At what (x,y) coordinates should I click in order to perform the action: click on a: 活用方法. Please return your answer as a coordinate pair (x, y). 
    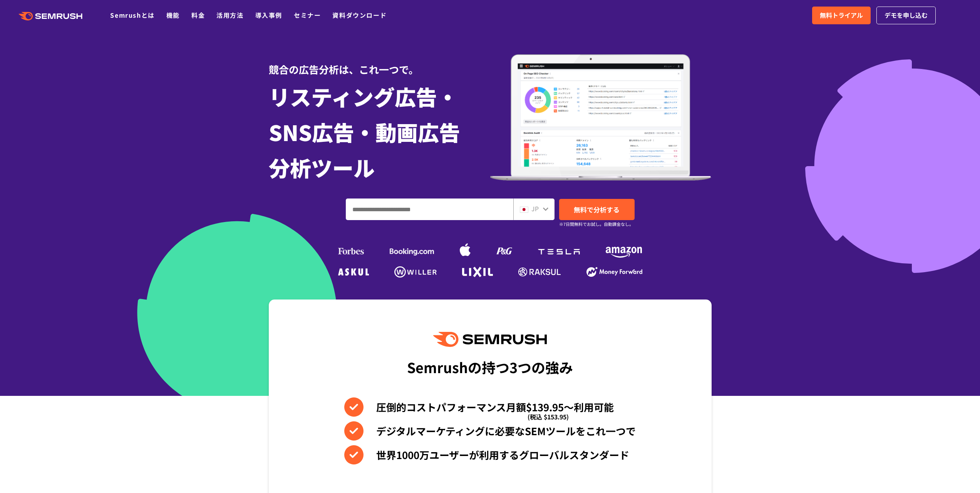
    Looking at the image, I should click on (230, 15).